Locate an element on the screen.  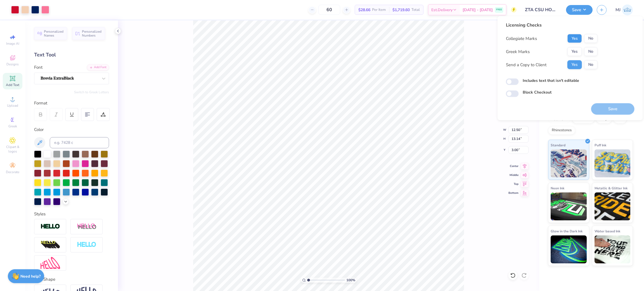
span: Standard is located at coordinates (558, 145).